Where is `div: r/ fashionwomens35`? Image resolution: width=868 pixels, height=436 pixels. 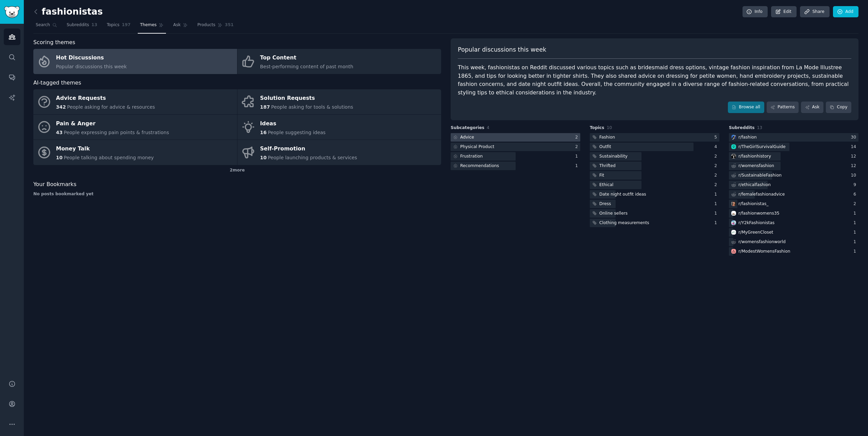 div: r/ fashionwomens35 is located at coordinates (759, 214).